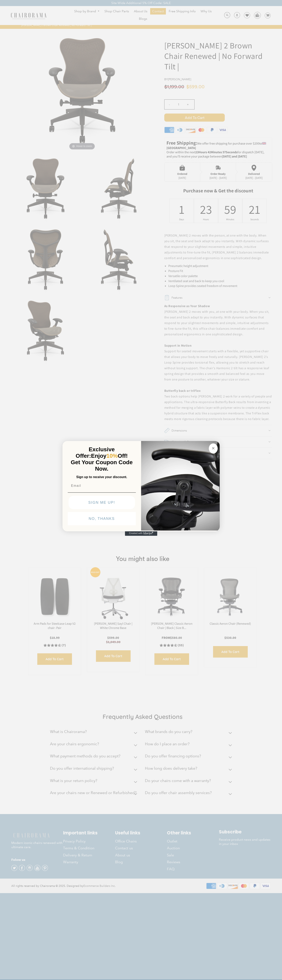  I want to click on input: Email, so click(102, 486).